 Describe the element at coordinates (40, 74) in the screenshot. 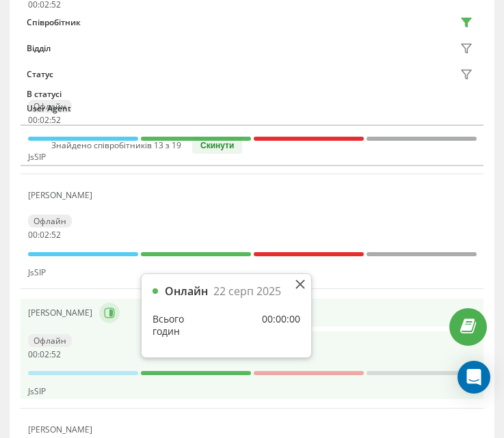

I see `div: Статус` at that location.